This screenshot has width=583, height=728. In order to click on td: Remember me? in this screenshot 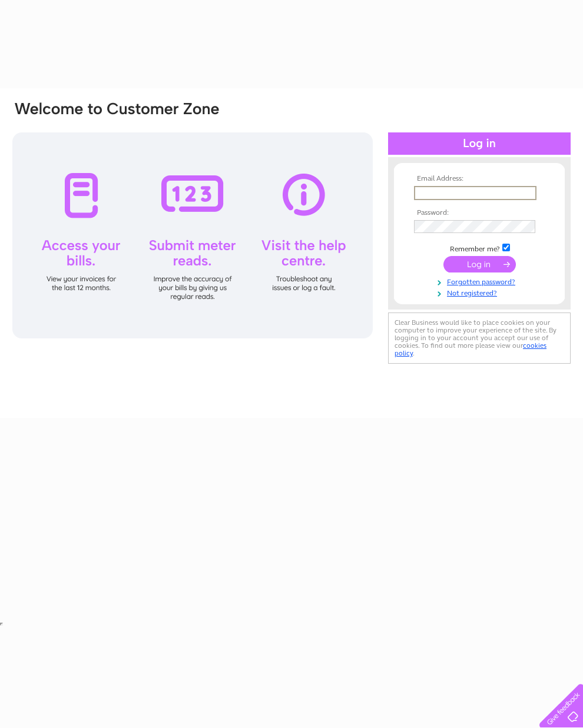, I will do `click(479, 248)`.